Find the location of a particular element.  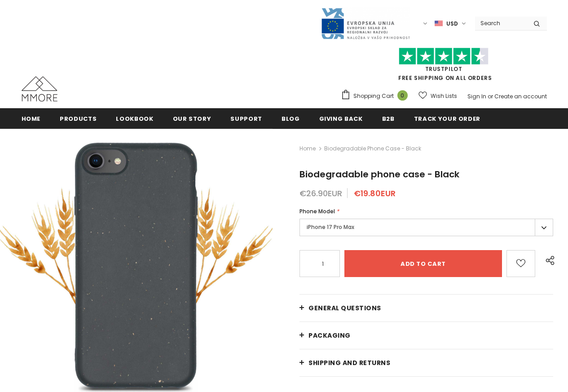

a: Shipping and returns is located at coordinates (426, 363).